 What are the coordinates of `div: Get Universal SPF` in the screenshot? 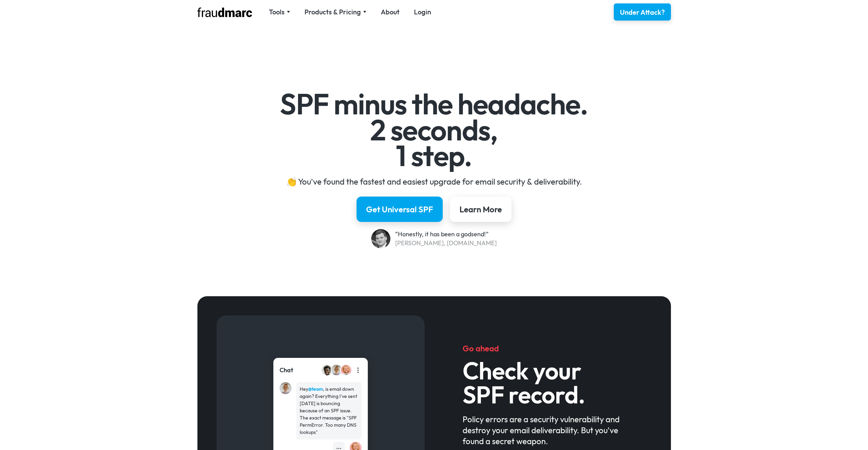 It's located at (400, 209).